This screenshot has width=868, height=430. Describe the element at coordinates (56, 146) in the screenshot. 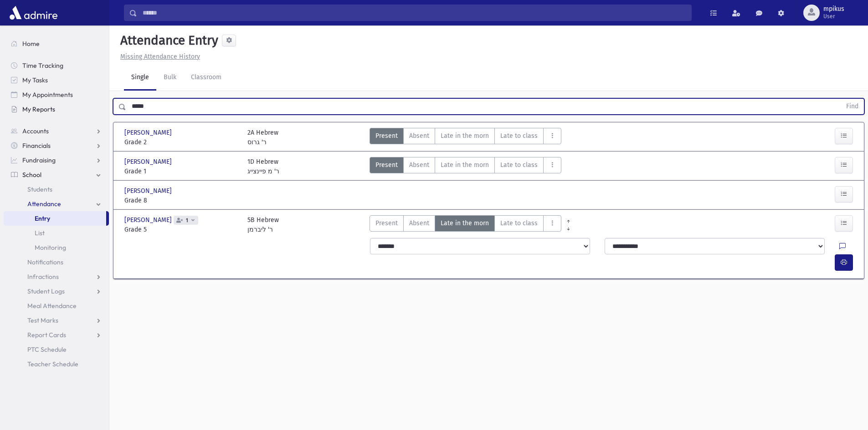

I see `a: Financials` at that location.